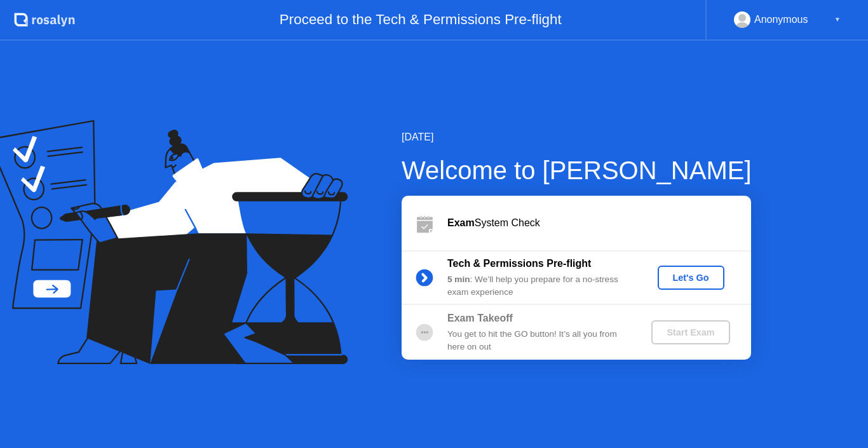 The width and height of the screenshot is (868, 448). I want to click on div: : We’ll help you prepare for a no-stress exam experience, so click(539, 286).